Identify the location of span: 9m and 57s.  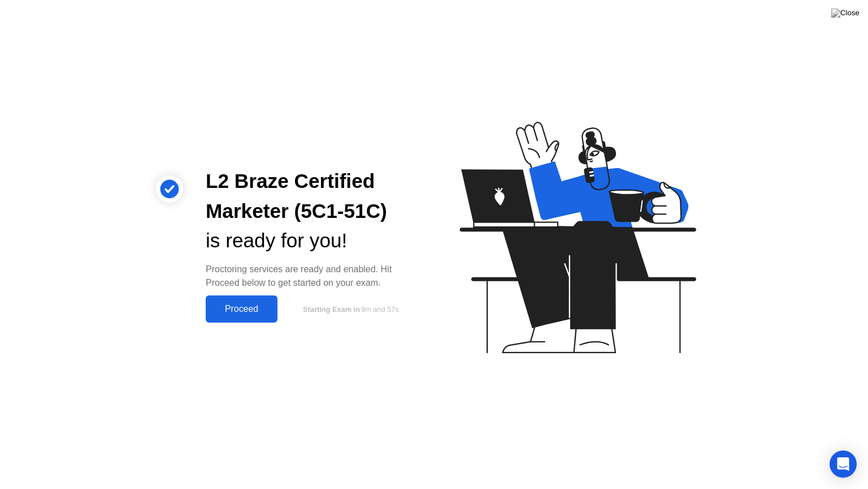
(380, 309).